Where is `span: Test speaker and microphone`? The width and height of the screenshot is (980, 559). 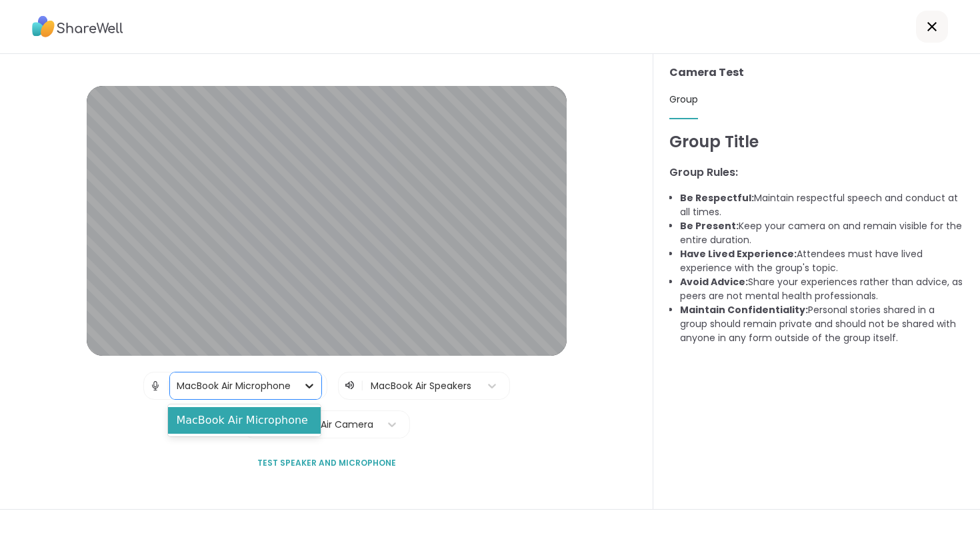 span: Test speaker and microphone is located at coordinates (326, 463).